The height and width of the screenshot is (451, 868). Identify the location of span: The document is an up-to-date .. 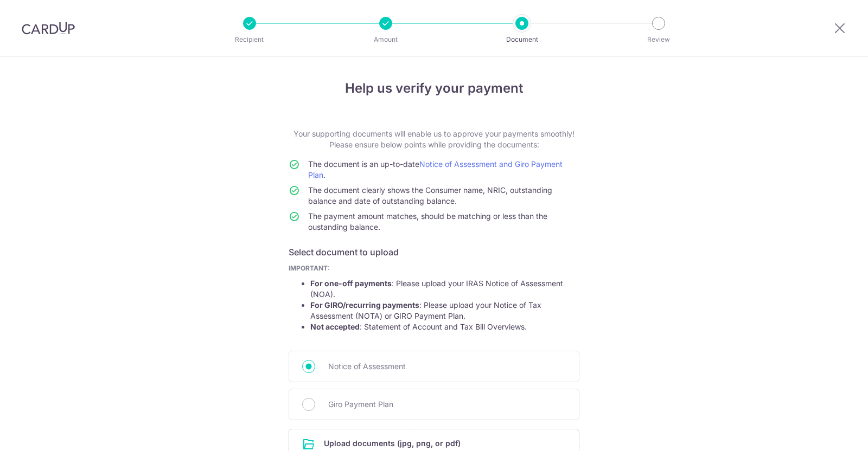
(435, 169).